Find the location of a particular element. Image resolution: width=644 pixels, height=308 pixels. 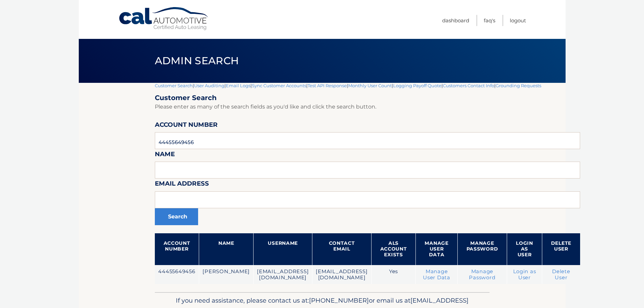

th: ALS Account Exists is located at coordinates (394, 249).